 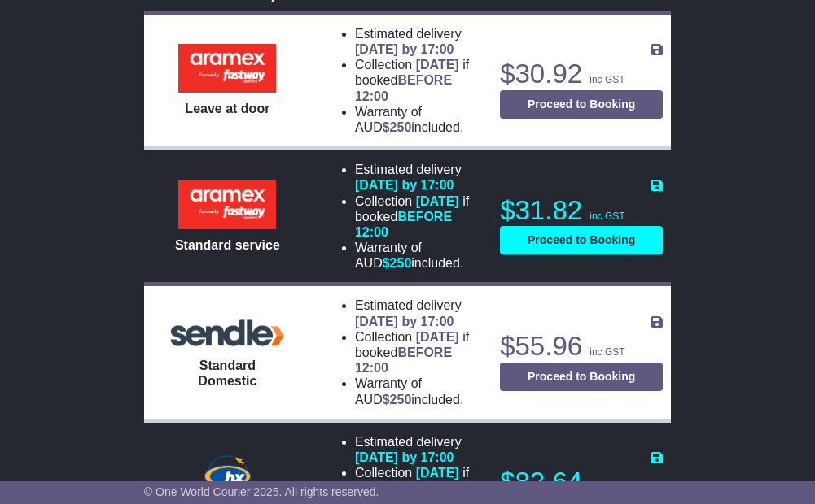 I want to click on span: © One World Courier 2025. All rights reserved., so click(x=262, y=492).